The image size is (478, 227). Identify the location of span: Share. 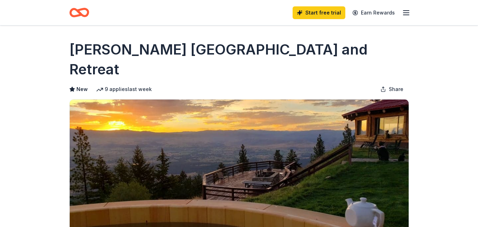
(396, 89).